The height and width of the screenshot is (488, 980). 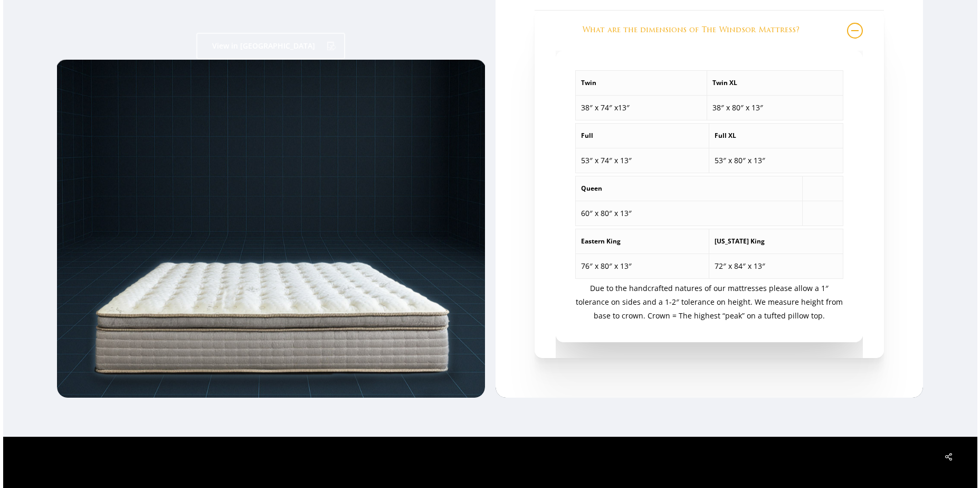 I want to click on a: What are the dimensions of The Windsor Mattress?, so click(x=709, y=31).